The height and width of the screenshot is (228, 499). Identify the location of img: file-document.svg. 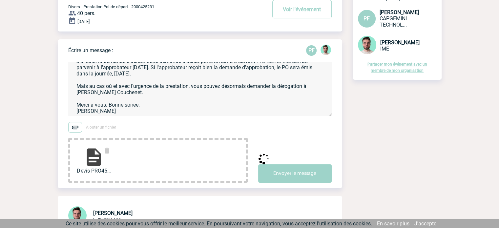
(94, 157).